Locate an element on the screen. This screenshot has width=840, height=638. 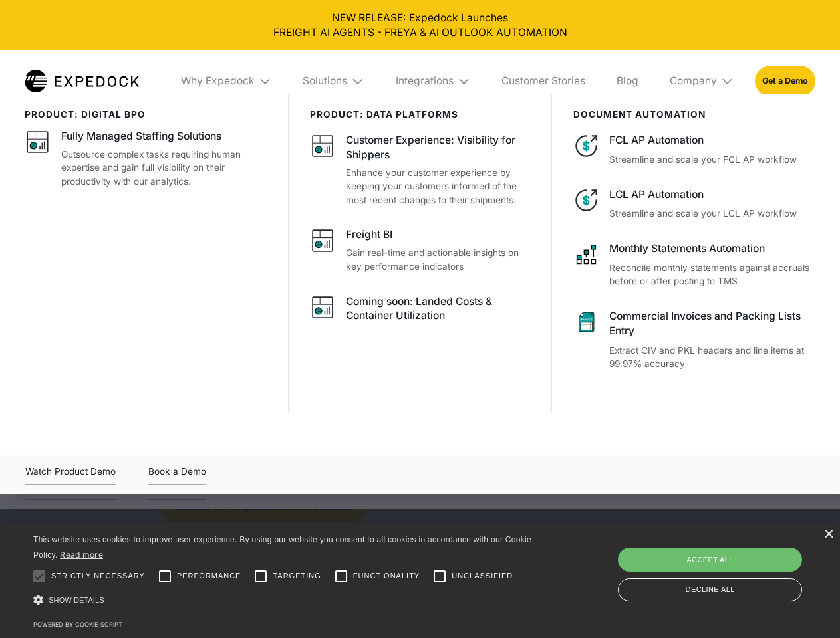
div: Show details is located at coordinates (284, 600).